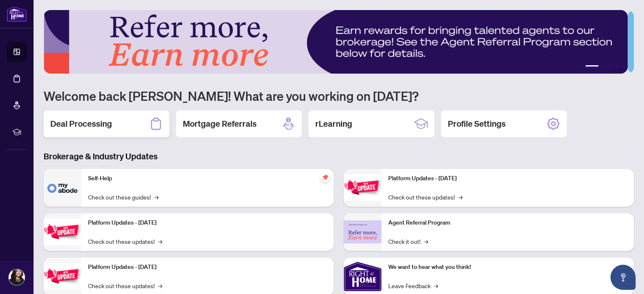 This screenshot has width=644, height=294. Describe the element at coordinates (363, 188) in the screenshot. I see `img: Platform Updates - June 23, 2025` at that location.